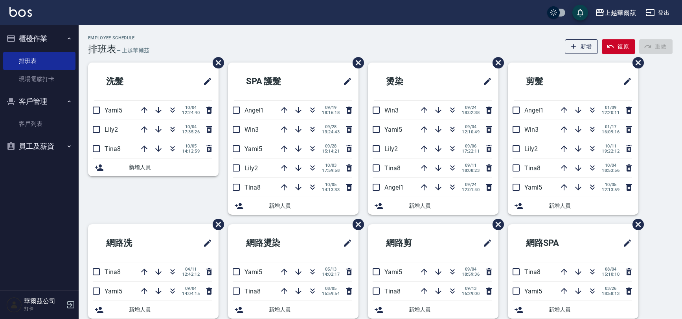  I want to click on span: 08/05, so click(331, 288).